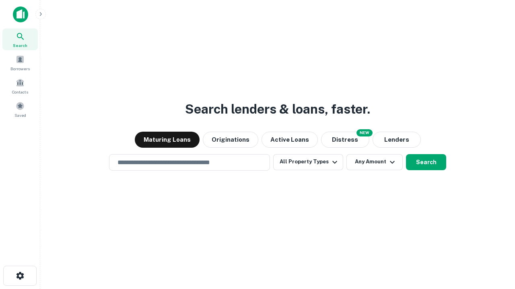  What do you see at coordinates (364, 133) in the screenshot?
I see `div: NEW` at bounding box center [364, 133].